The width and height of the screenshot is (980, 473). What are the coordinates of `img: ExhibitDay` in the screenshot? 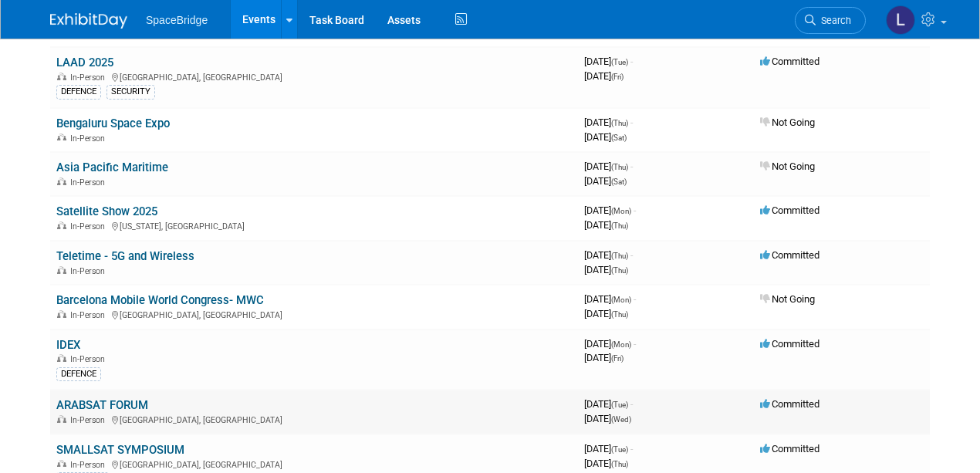 It's located at (89, 21).